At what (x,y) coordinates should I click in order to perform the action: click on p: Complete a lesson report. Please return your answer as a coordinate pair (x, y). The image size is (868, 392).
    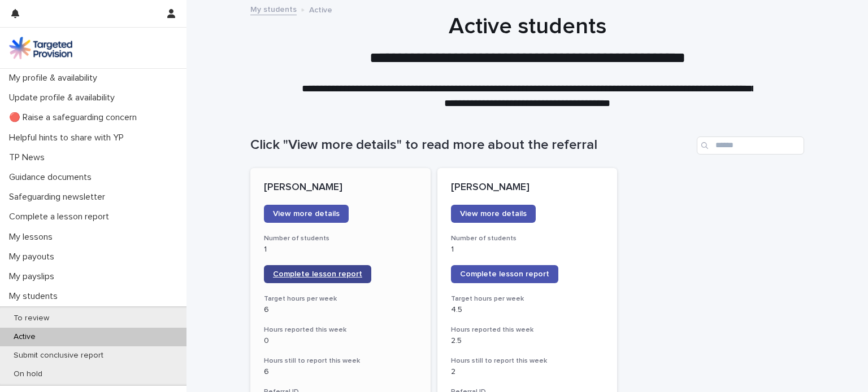
    Looking at the image, I should click on (61, 217).